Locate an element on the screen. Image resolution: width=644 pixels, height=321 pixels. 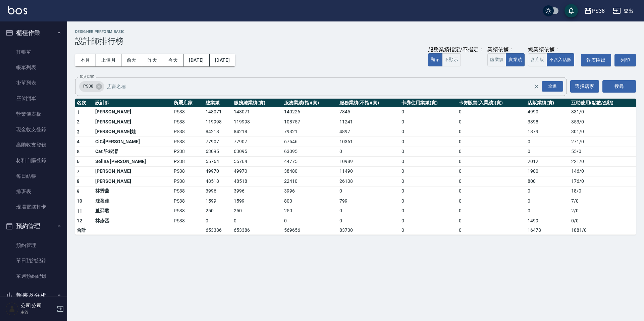
a: 現場電腦打卡 is located at coordinates (34, 207).